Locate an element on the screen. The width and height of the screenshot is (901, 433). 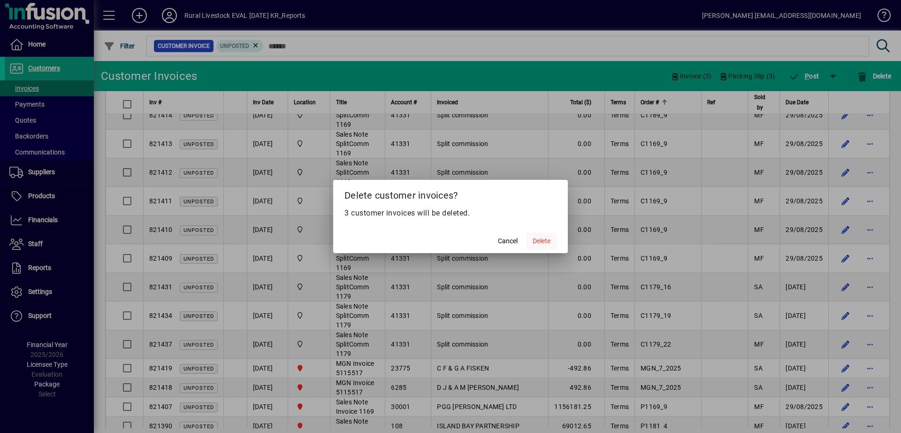
h2: Delete customer invoices? is located at coordinates (451, 193).